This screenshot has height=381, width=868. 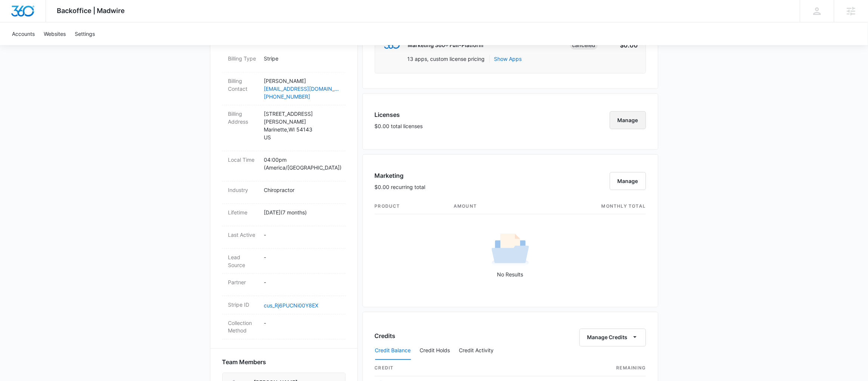 I want to click on p: $0.00 recurring total, so click(x=400, y=187).